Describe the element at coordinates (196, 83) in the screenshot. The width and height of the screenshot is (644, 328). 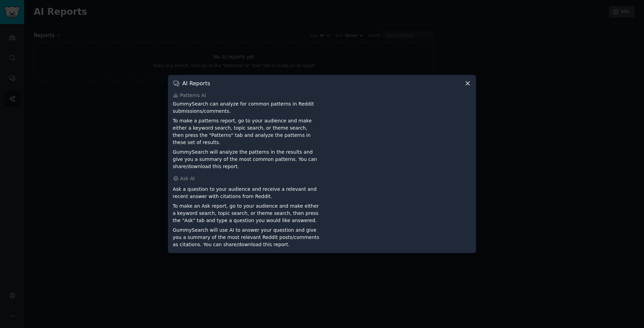
I see `h3: AI Reports` at that location.